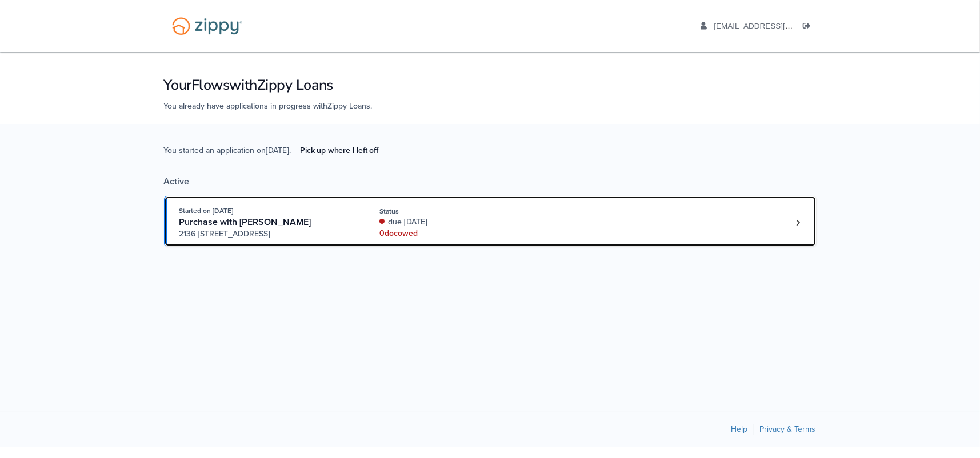 Image resolution: width=980 pixels, height=458 pixels. What do you see at coordinates (490, 221) in the screenshot?
I see `a: Open loan 4205815` at bounding box center [490, 221].